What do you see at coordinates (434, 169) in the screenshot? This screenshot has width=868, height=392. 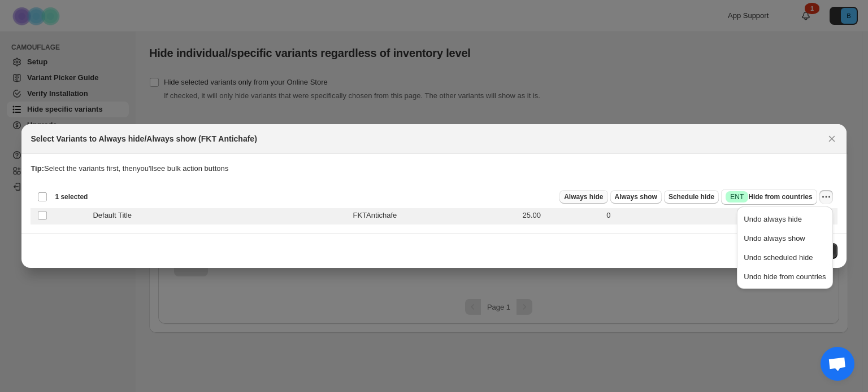 I see `p: Select the variants first, then you'll see bulk action buttons` at bounding box center [434, 169].